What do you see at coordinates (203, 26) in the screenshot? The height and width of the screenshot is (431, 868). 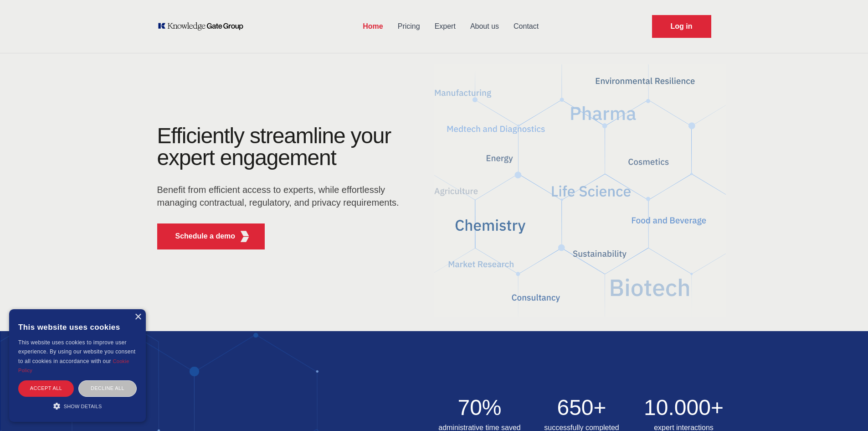 I see `a: KOL Knowledge Platform: Talk to Key External Experts (KEE)` at bounding box center [203, 26].